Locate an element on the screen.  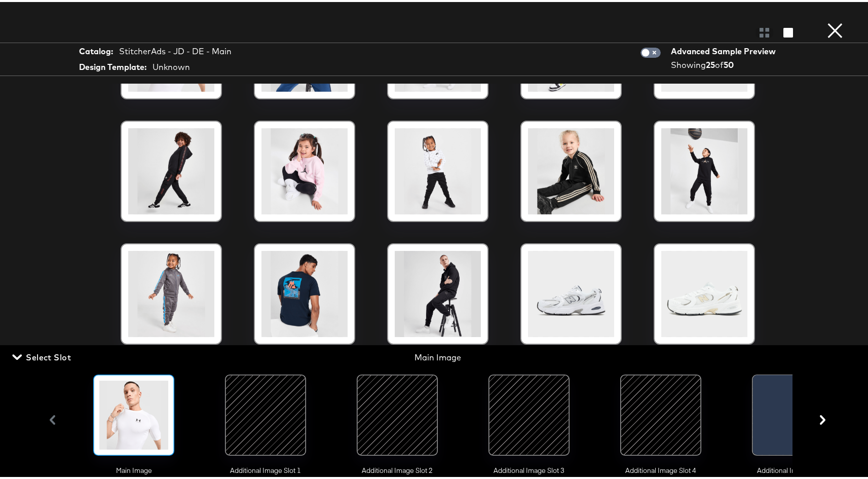
strong: Design Template: is located at coordinates (112, 65).